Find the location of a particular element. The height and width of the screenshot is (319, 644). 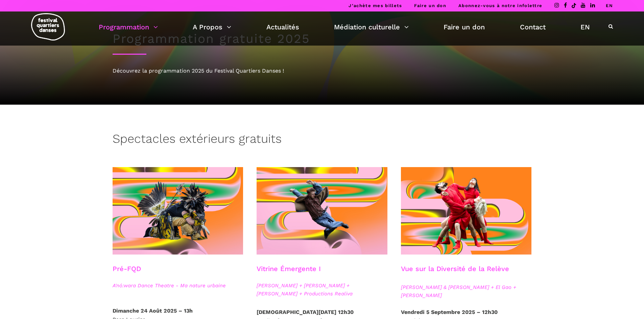

a: Abonnez-vous à notre infolettre is located at coordinates (500, 5).